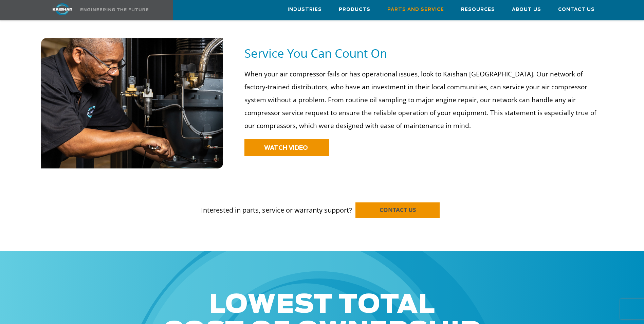 This screenshot has height=324, width=644. I want to click on a: Products, so click(354, 9).